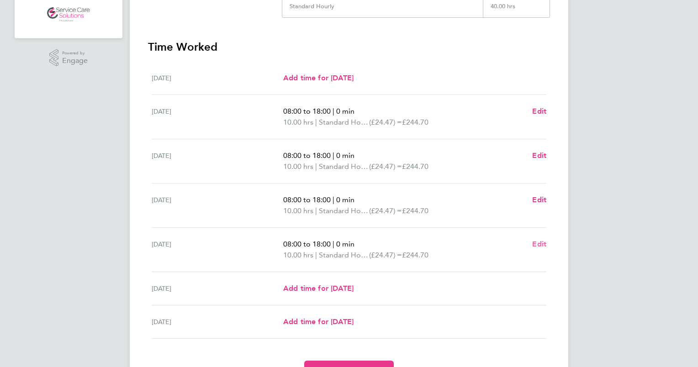 The width and height of the screenshot is (698, 367). I want to click on img: servicecare-logo-retina.png, so click(68, 15).